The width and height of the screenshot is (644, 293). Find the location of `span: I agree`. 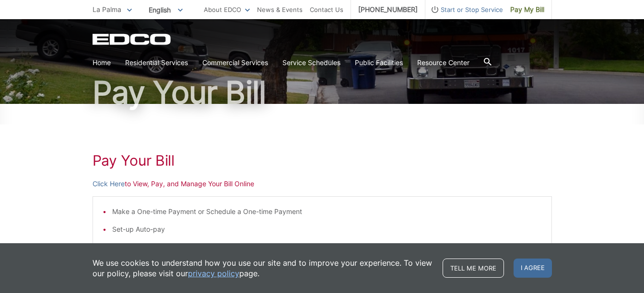

span: I agree is located at coordinates (533, 268).